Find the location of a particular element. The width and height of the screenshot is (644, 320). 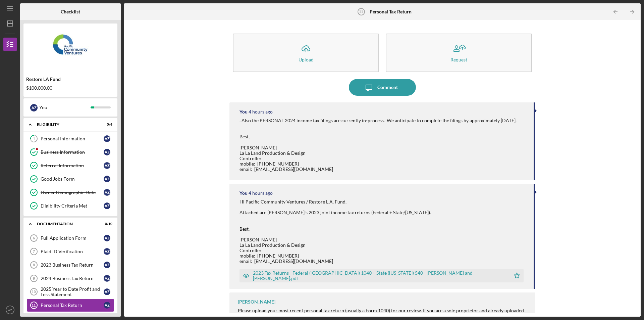

time: 2025-09-24 18:46 is located at coordinates (261, 112).